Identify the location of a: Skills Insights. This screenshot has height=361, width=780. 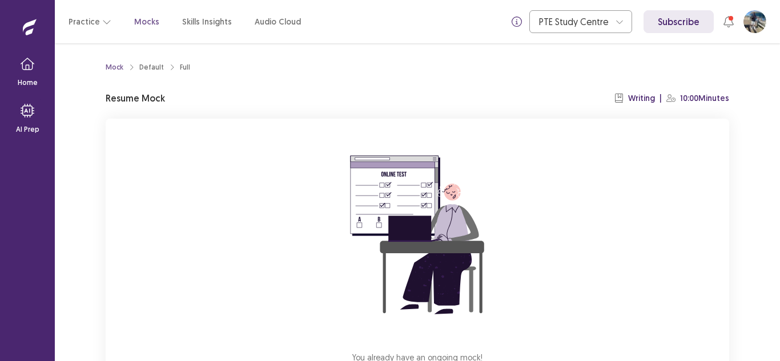
(207, 22).